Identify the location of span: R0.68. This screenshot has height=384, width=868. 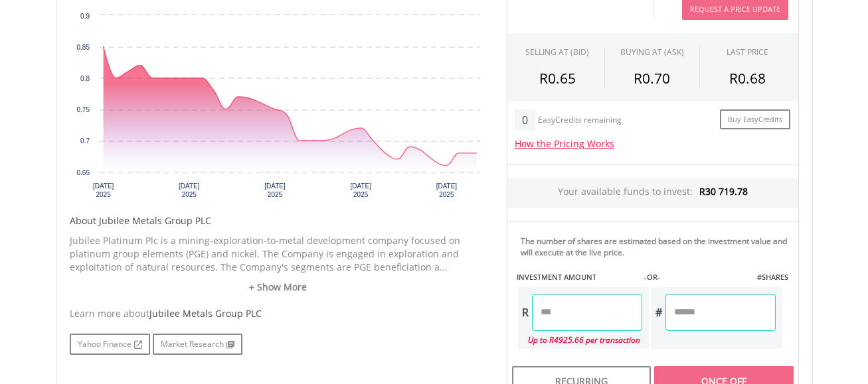
(747, 78).